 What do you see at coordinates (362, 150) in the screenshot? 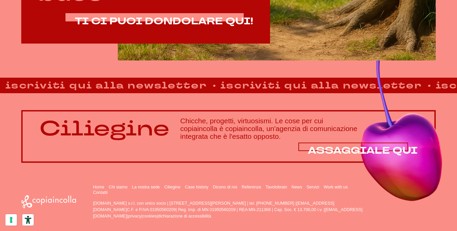
I see `a: ASSAGGIALE QUI` at bounding box center [362, 150].